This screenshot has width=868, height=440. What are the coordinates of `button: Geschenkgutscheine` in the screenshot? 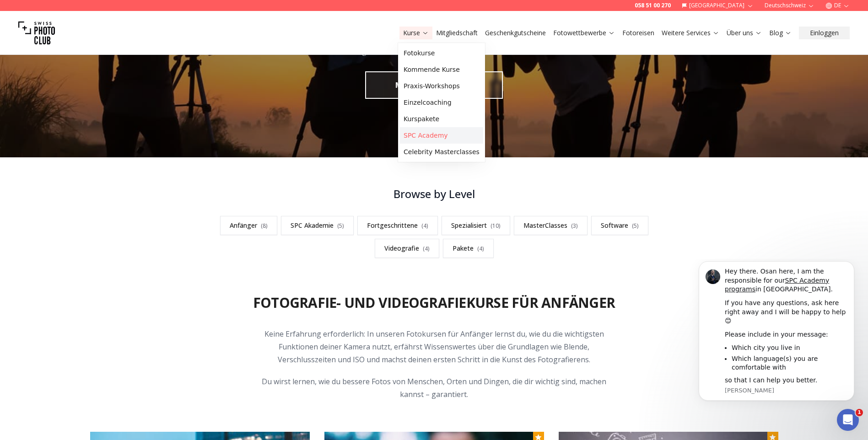 It's located at (515, 33).